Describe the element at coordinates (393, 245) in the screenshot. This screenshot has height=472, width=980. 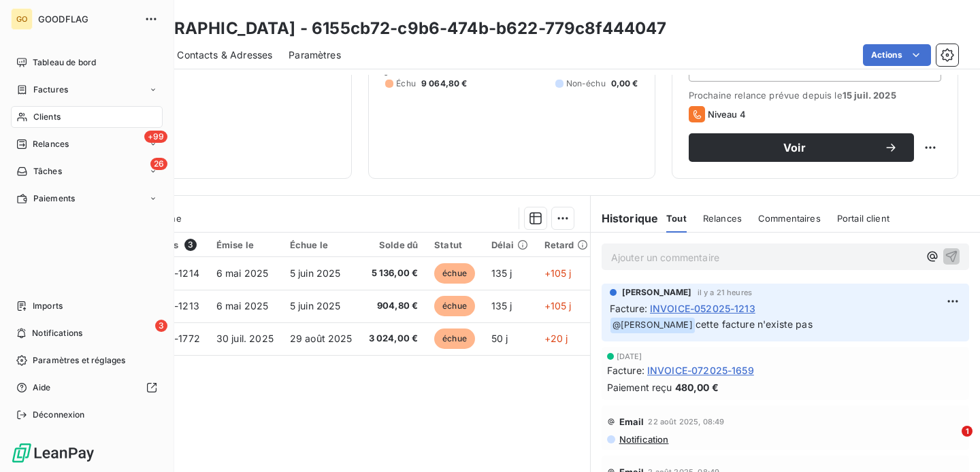
I see `div: Solde dû` at that location.